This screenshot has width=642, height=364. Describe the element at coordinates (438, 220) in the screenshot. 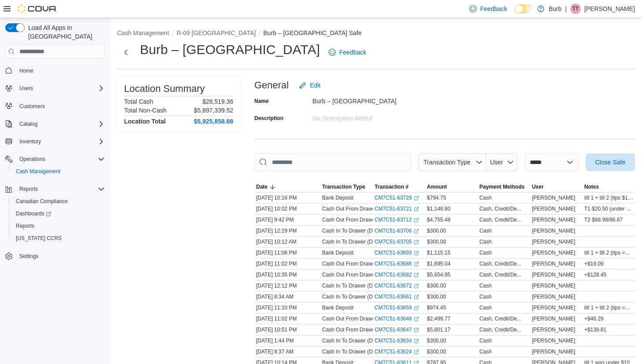

I see `span: $4,755.48` at that location.